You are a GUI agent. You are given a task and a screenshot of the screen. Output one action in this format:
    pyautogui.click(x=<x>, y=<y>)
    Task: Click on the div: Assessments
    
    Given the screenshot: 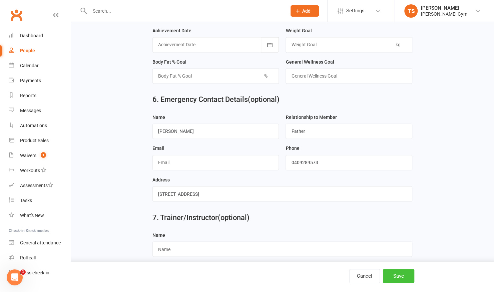 What is the action you would take?
    pyautogui.click(x=36, y=186)
    